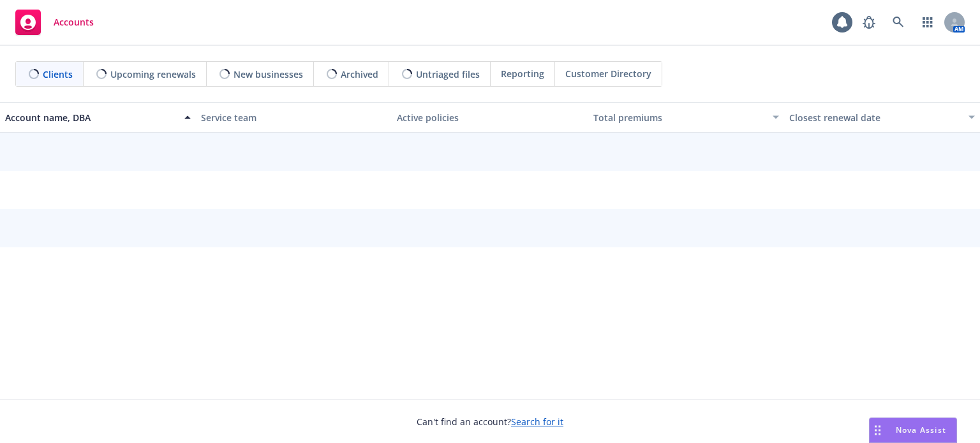 The width and height of the screenshot is (980, 443). Describe the element at coordinates (490, 118) in the screenshot. I see `button: Active policies` at that location.